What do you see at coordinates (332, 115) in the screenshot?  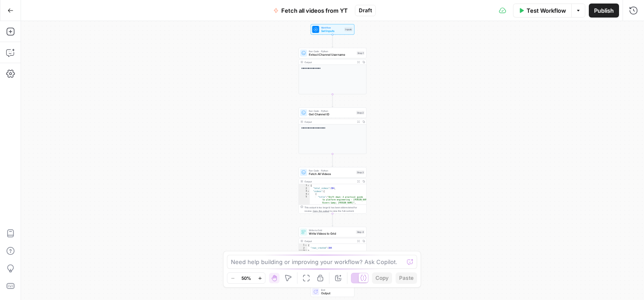 I see `span: Get Channel ID` at bounding box center [332, 115].